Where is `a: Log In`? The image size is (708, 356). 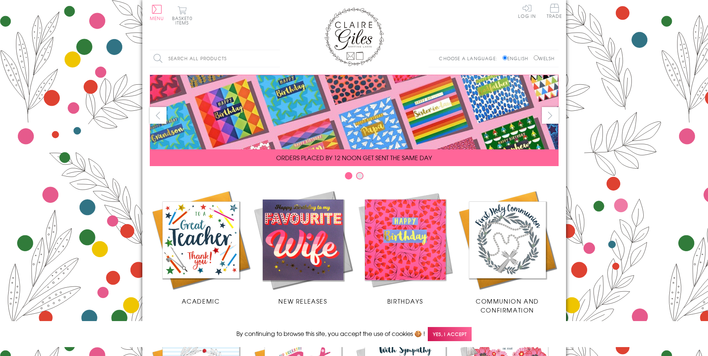
a: Log In is located at coordinates (527, 11).